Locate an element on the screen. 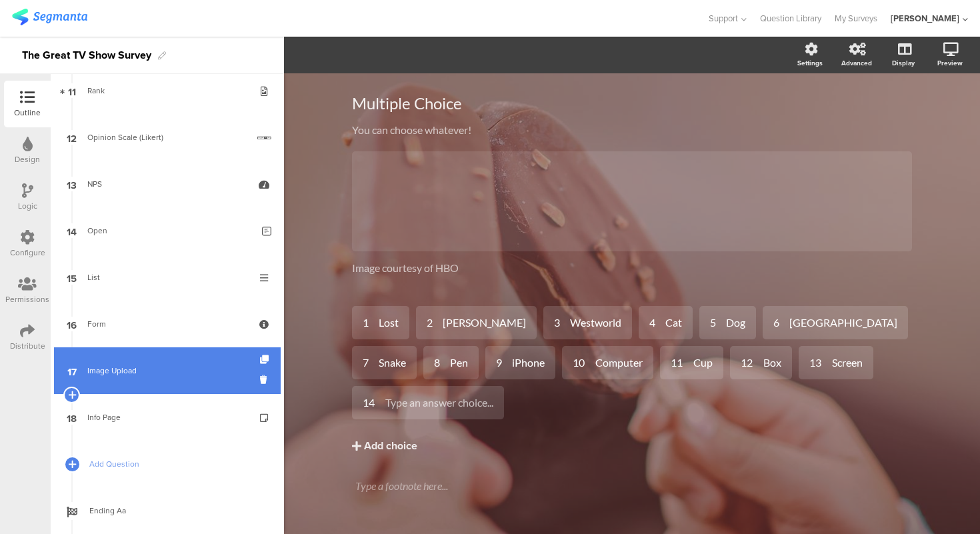 Image resolution: width=980 pixels, height=534 pixels. div: Info Page is located at coordinates (167, 417).